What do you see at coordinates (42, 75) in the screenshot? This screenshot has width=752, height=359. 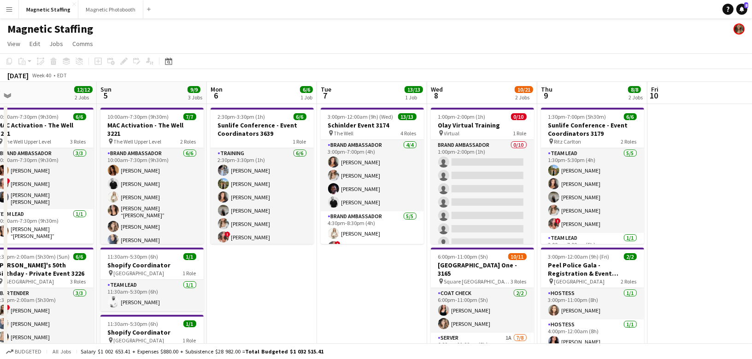 I see `span: Week 40` at bounding box center [42, 75].